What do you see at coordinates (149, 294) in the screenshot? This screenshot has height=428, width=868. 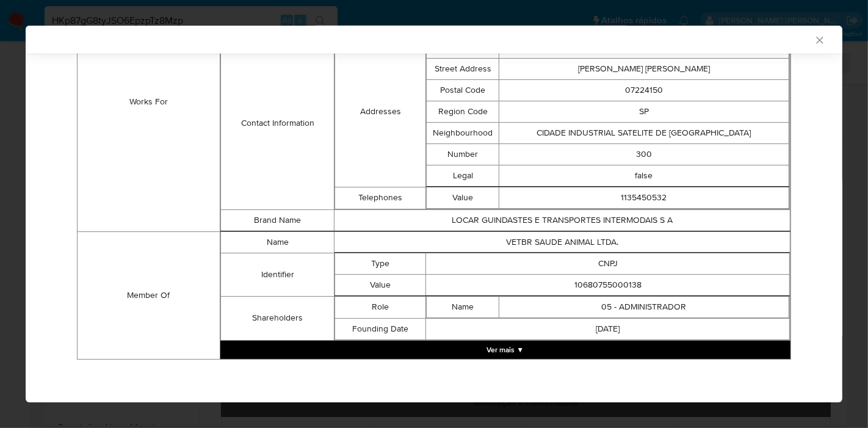 I see `td: Member Of` at bounding box center [149, 294].